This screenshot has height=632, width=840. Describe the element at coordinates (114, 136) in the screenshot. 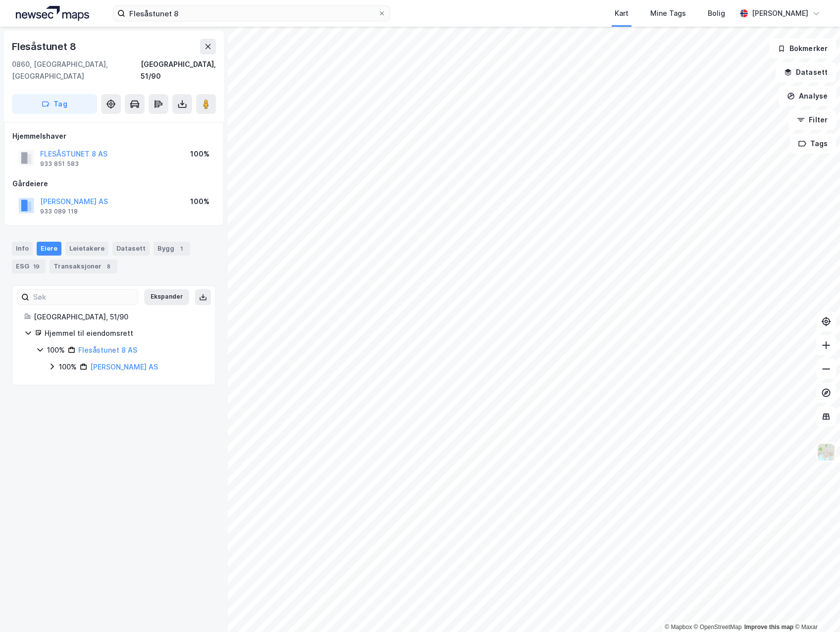

I see `div: Hjemmelshaver` at that location.